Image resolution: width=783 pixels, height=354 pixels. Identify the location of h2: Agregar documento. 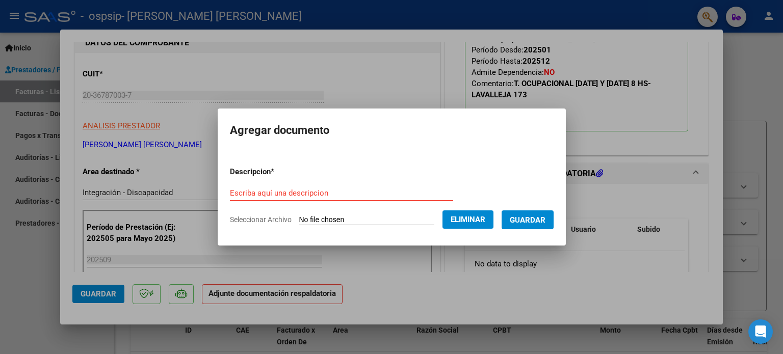
(392, 131).